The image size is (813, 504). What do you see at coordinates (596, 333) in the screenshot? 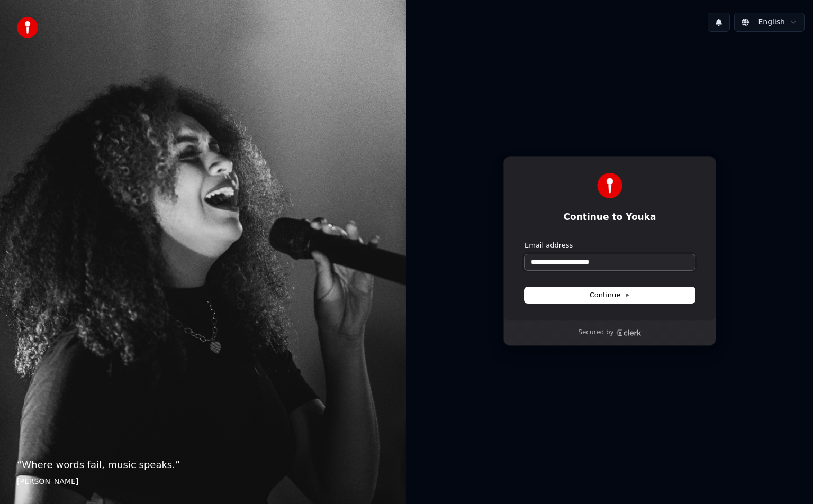
I see `p: Secured by` at bounding box center [596, 333].